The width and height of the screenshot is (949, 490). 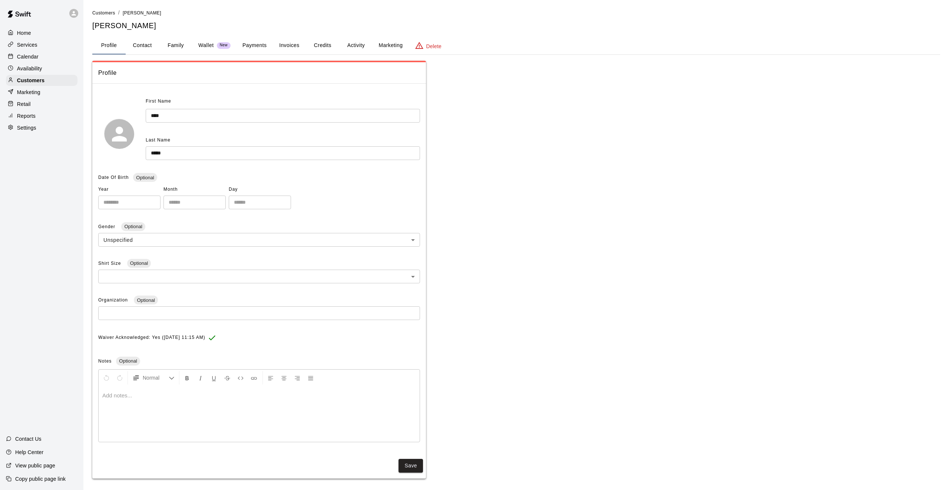 What do you see at coordinates (107, 227) in the screenshot?
I see `span: Gender` at bounding box center [107, 227].